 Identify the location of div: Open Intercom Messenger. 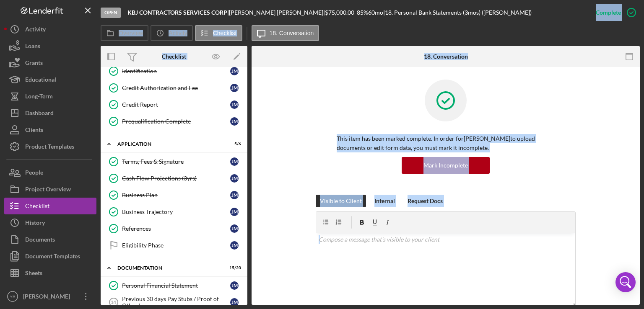
(625, 283).